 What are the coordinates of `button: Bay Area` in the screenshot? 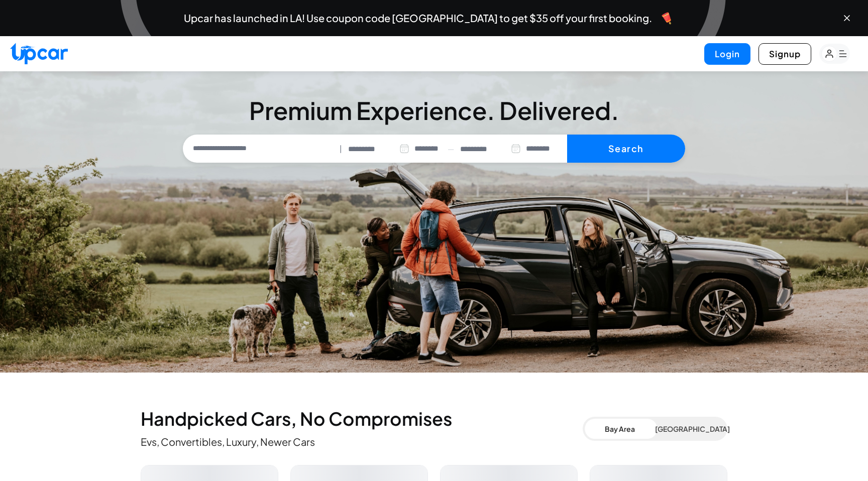 It's located at (620, 429).